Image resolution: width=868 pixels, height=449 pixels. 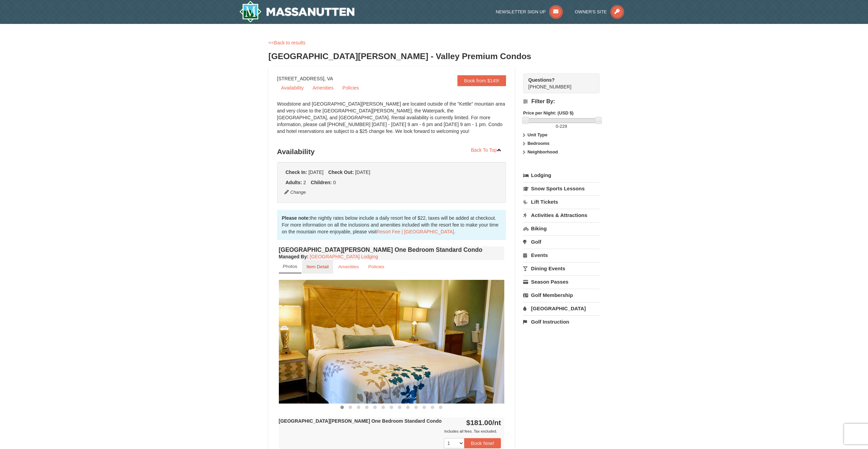 What do you see at coordinates (591, 11) in the screenshot?
I see `span: Owner's Site` at bounding box center [591, 11].